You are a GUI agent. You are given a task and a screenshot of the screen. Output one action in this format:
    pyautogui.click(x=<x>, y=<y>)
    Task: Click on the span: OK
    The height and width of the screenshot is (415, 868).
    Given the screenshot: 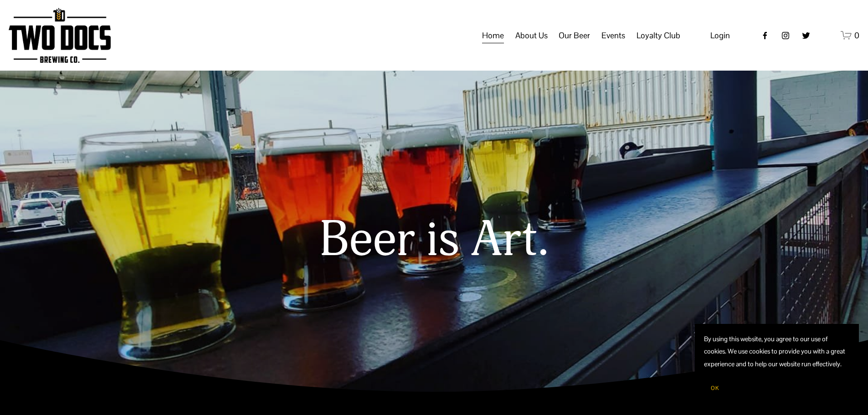 What is the action you would take?
    pyautogui.click(x=715, y=388)
    